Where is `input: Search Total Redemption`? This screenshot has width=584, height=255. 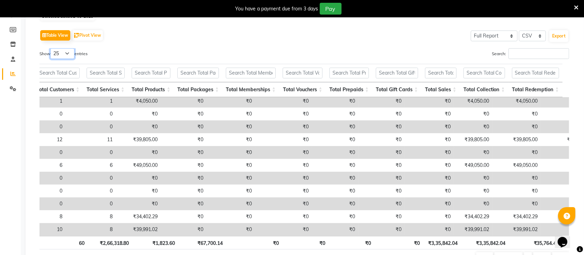
input: Search Total Redemption is located at coordinates (536, 73).